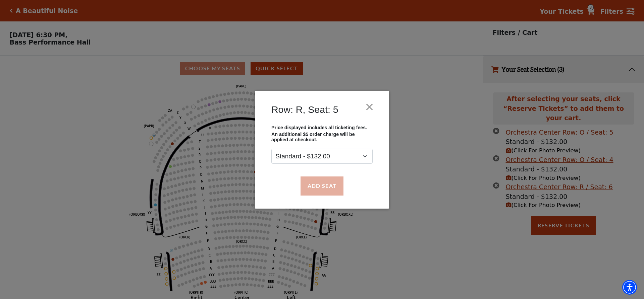  I want to click on h4: Row: R, Seat: 5, so click(305, 110).